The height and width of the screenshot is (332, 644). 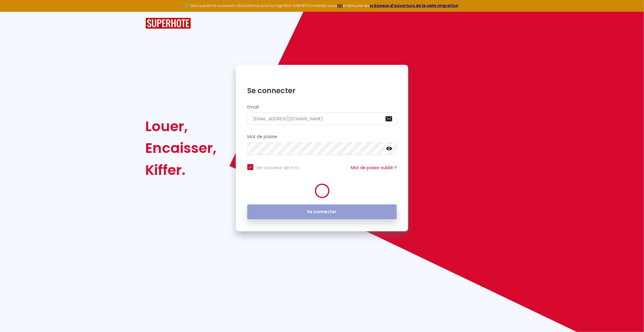 What do you see at coordinates (168, 23) in the screenshot?
I see `img: SuperHote logo` at bounding box center [168, 23].